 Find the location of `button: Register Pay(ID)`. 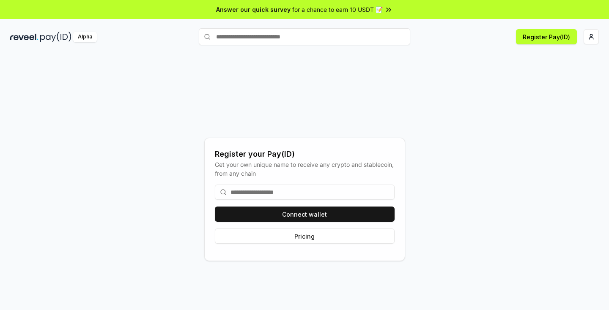

button: Register Pay(ID) is located at coordinates (546, 37).